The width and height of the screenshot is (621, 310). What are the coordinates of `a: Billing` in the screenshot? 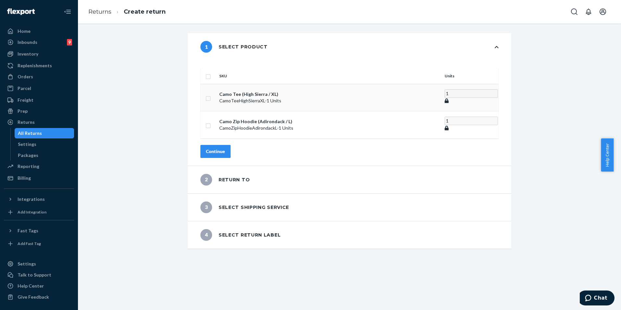 It's located at (39, 178).